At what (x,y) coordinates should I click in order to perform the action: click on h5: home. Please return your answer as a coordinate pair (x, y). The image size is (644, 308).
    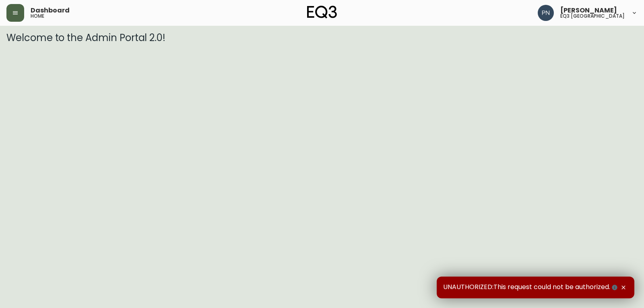
    Looking at the image, I should click on (38, 16).